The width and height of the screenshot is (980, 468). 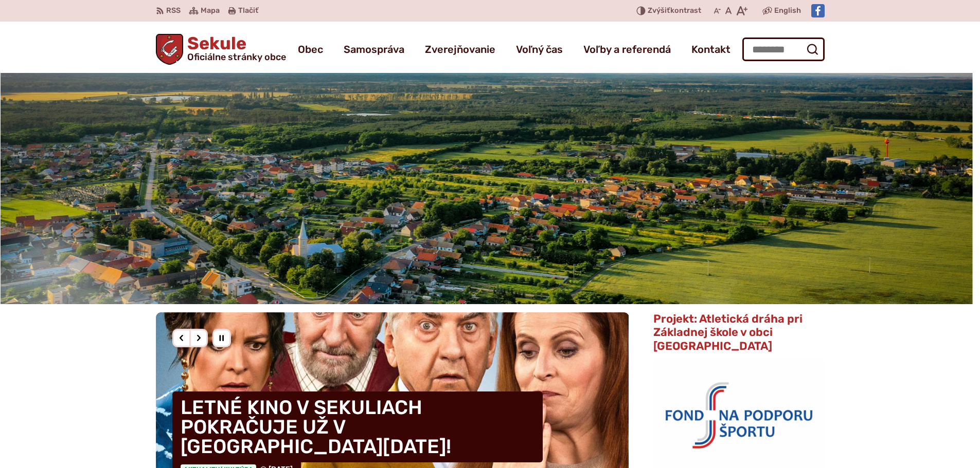 I want to click on span: Oficiálne stránky obce, so click(x=237, y=57).